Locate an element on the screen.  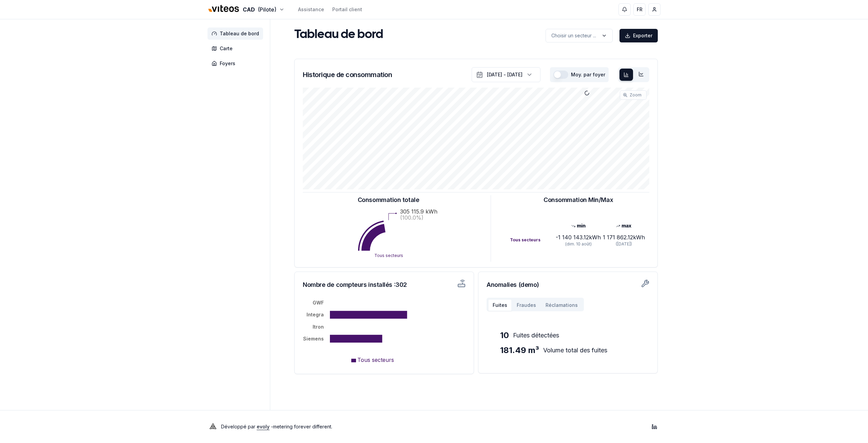
h3: Nombre de compteurs installés : 302 is located at coordinates (361, 284).